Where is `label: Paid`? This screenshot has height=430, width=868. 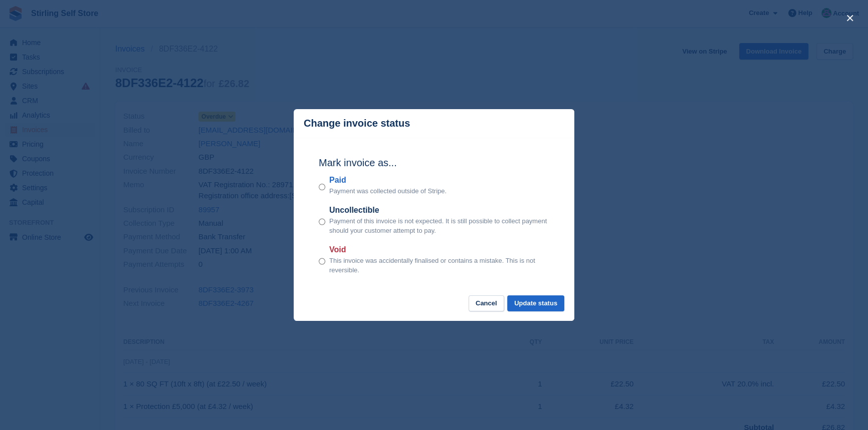 label: Paid is located at coordinates (388, 180).